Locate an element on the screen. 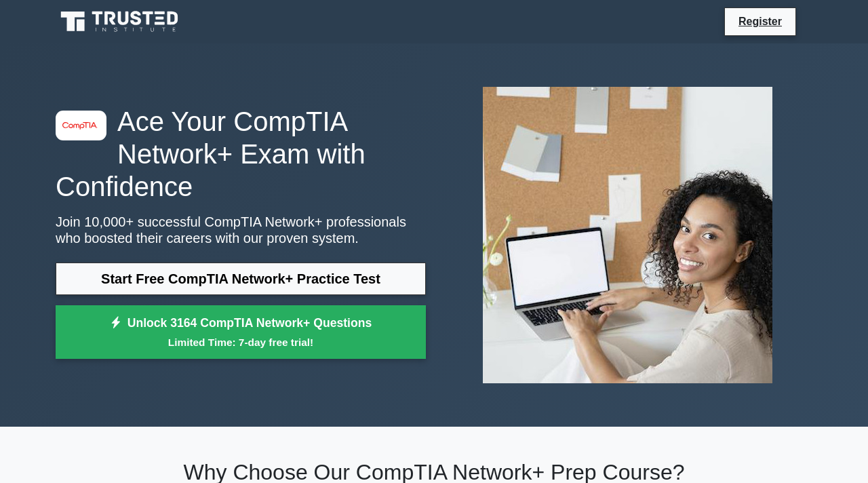  p: Join 10,000+ successful CompTIA Network+ professionals who boosted their careers with our proven ... is located at coordinates (241, 230).